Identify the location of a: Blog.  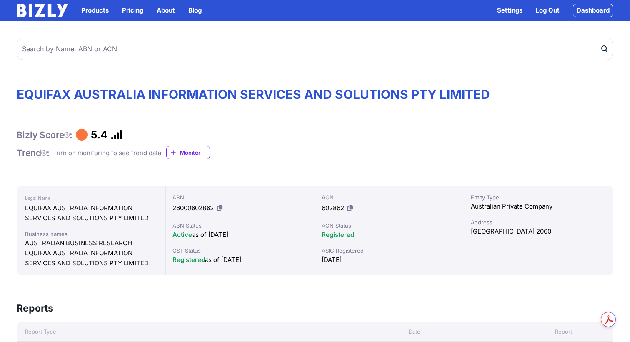
(195, 10).